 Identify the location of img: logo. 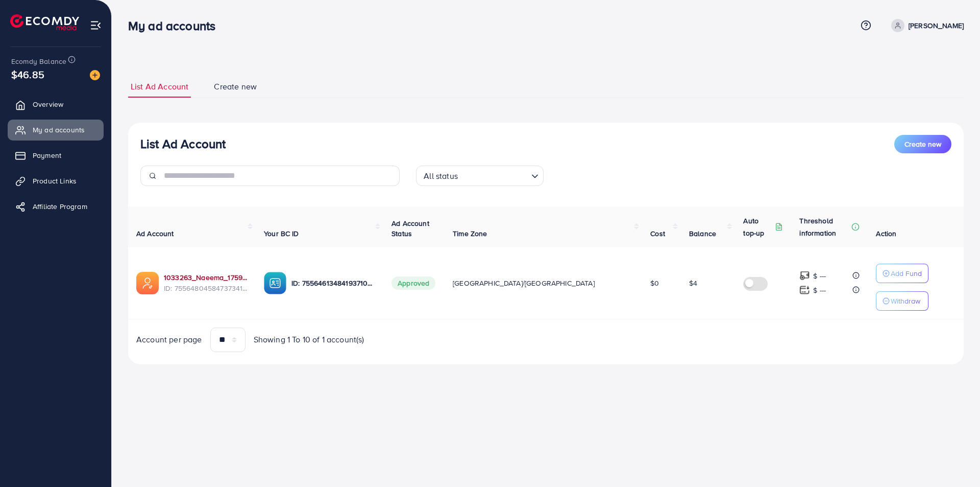
(44, 22).